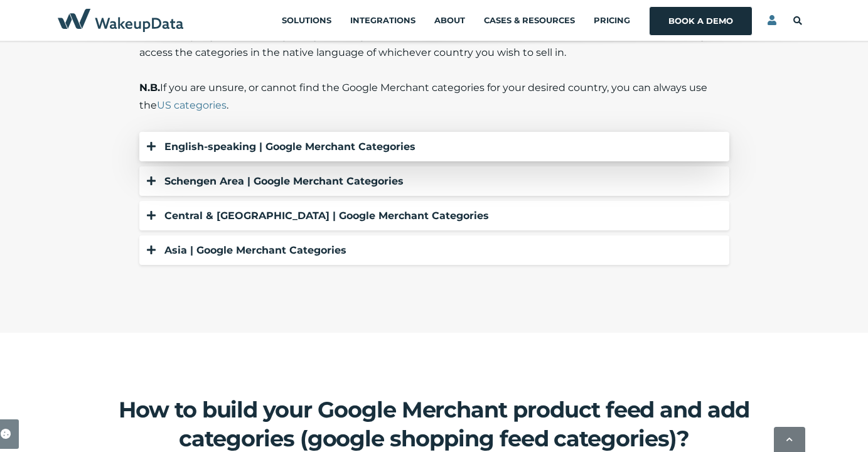 This screenshot has height=452, width=868. I want to click on a: Cases & Resources, so click(529, 20).